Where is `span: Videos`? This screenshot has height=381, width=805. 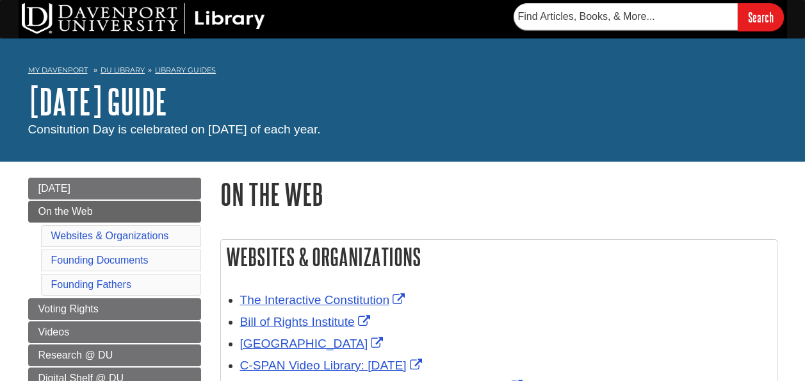
span: Videos is located at coordinates (54, 331).